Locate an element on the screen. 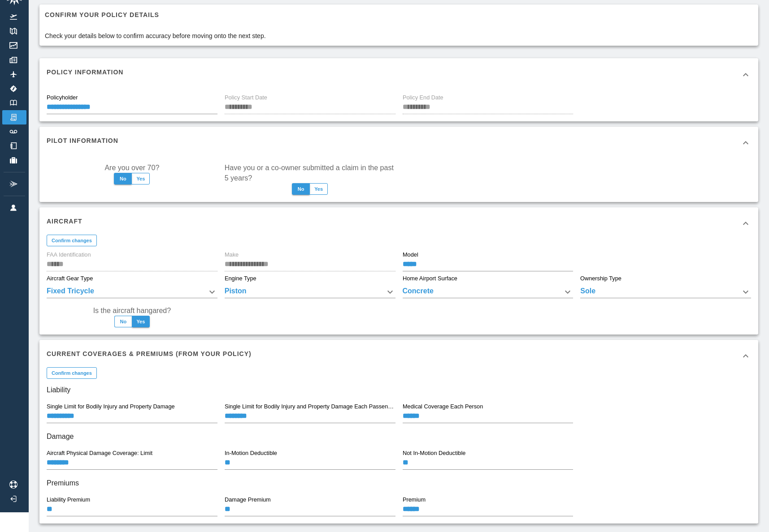 Image resolution: width=769 pixels, height=532 pixels. label: Liability Premium is located at coordinates (68, 500).